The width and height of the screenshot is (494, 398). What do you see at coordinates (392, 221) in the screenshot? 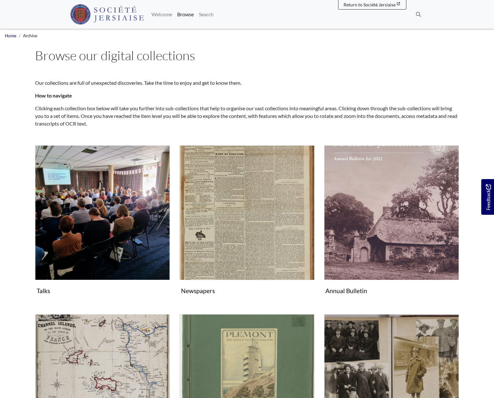
I see `a: Annual Bulletin Annual Bulletin` at bounding box center [392, 221].